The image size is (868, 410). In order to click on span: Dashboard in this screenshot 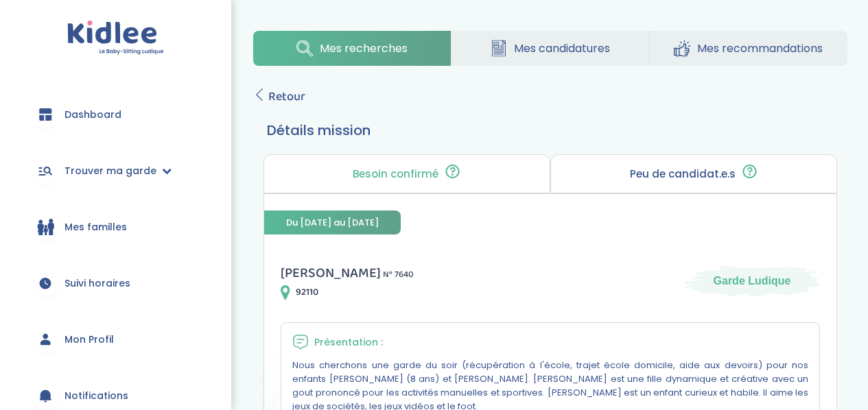, I will do `click(93, 115)`.